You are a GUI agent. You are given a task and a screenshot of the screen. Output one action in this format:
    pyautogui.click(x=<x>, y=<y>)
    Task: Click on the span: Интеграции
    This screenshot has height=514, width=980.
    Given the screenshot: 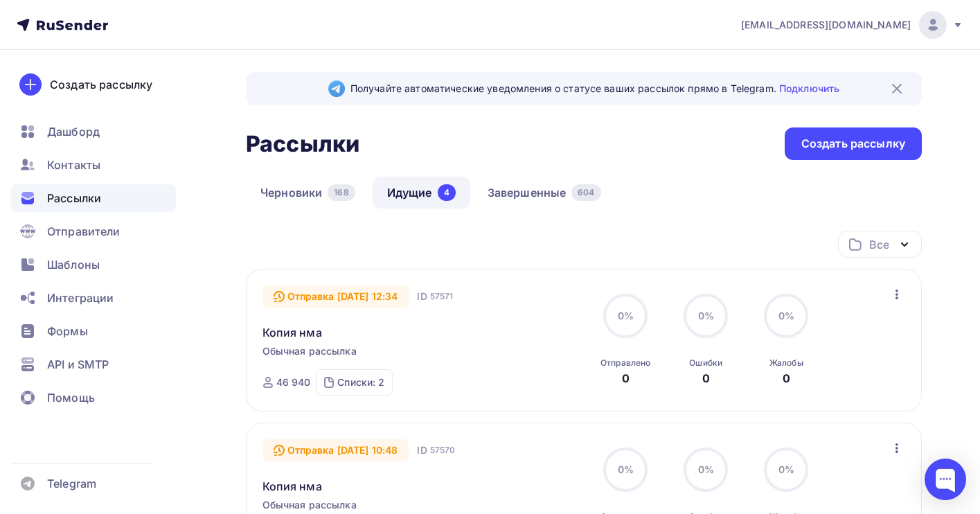 What is the action you would take?
    pyautogui.click(x=80, y=297)
    